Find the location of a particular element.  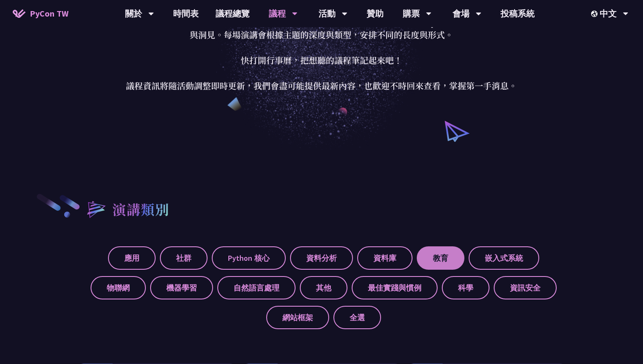

label: 嵌入式系統 is located at coordinates (504, 258).